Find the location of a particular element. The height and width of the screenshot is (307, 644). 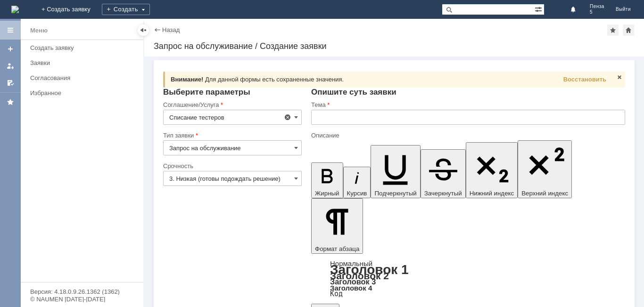

span: Закрыть is located at coordinates (619, 77).